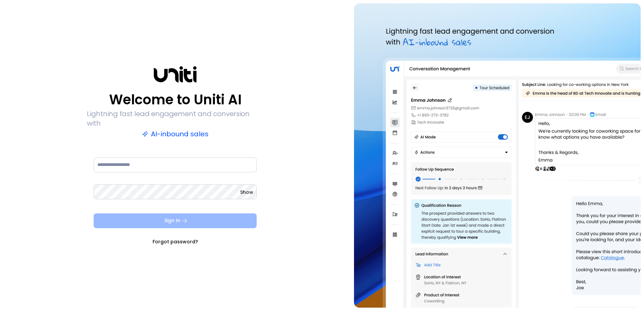  Describe the element at coordinates (175, 100) in the screenshot. I see `p: Welcome to Uniti AI` at that location.